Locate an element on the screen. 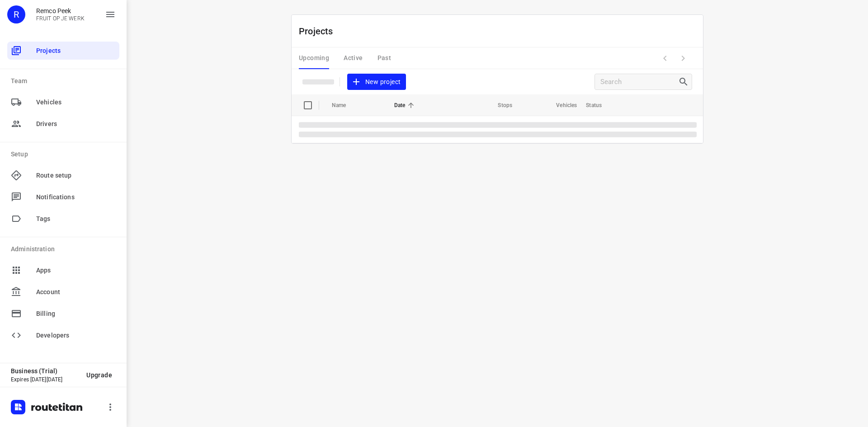 Image resolution: width=868 pixels, height=427 pixels. span: Status is located at coordinates (599, 105).